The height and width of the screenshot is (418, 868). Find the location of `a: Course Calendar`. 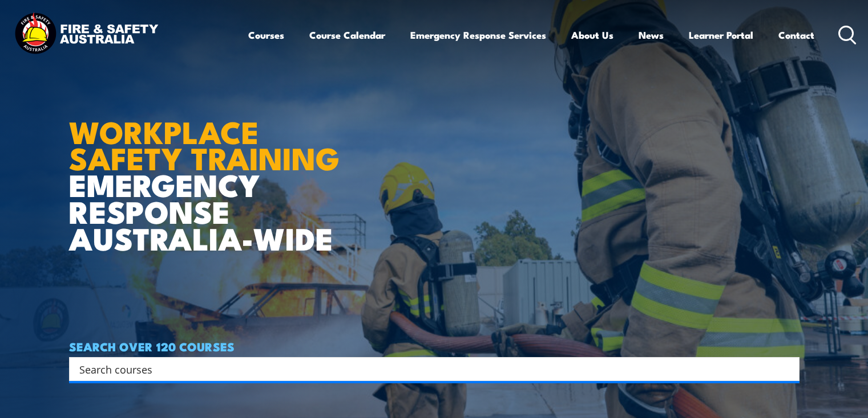

a: Course Calendar is located at coordinates (347, 35).